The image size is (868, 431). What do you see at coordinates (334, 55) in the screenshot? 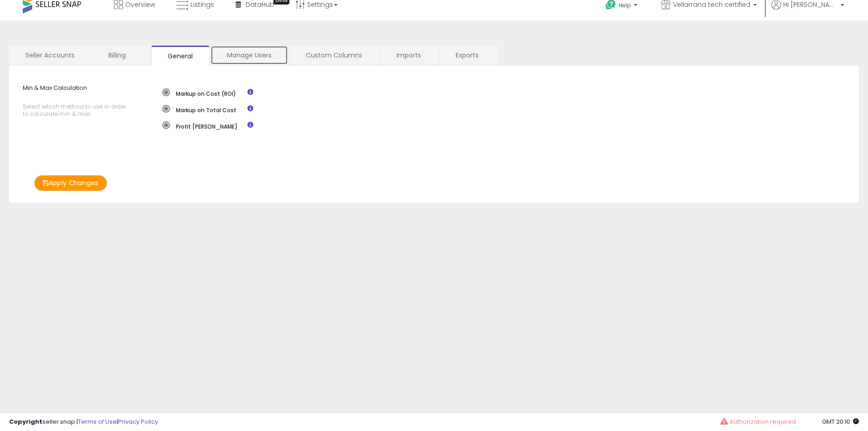
I see `a: Custom Columns` at bounding box center [334, 55].